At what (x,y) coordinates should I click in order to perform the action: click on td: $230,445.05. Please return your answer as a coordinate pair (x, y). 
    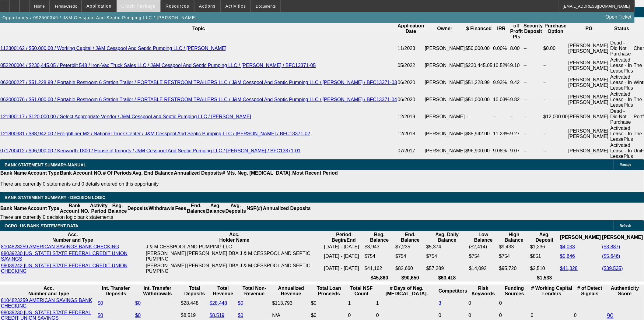
    Looking at the image, I should click on (479, 66).